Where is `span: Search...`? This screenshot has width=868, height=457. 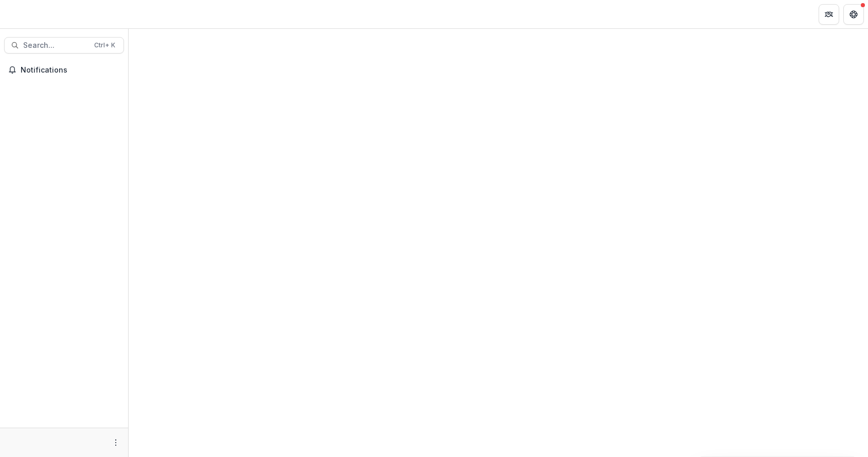
span: Search... is located at coordinates (56, 45).